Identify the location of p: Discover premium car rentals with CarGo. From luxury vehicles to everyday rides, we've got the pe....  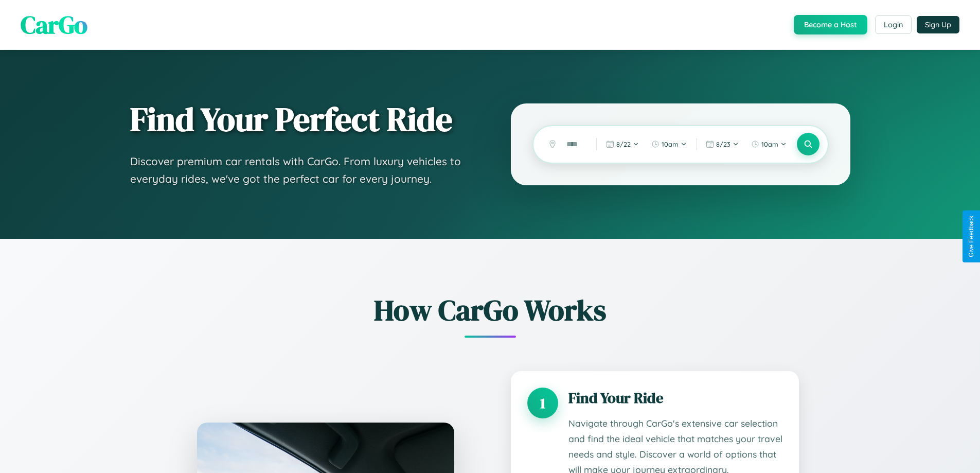
(300, 170).